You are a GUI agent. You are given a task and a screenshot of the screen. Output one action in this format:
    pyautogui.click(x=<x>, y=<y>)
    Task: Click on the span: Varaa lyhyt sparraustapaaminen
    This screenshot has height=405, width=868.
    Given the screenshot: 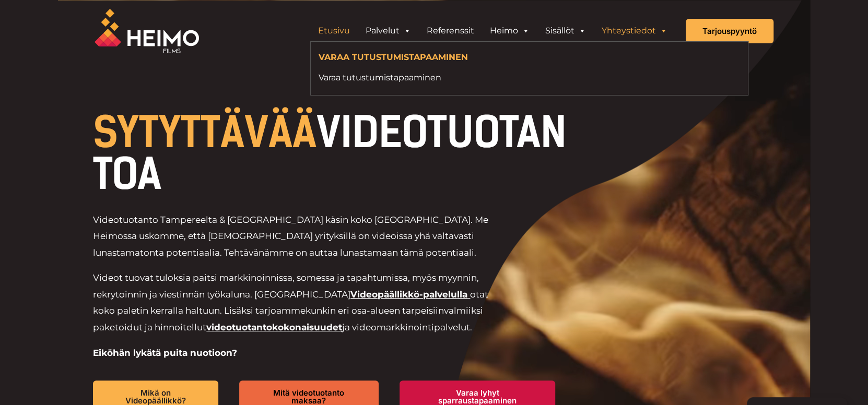 What is the action you would take?
    pyautogui.click(x=478, y=397)
    